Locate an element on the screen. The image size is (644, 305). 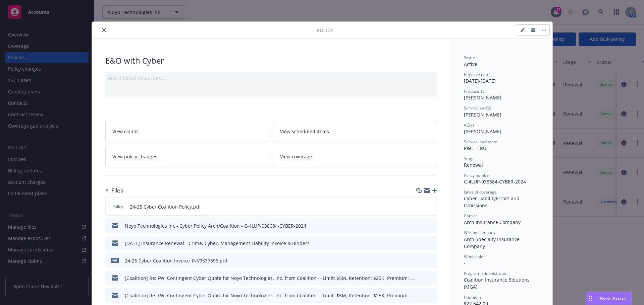
span: Status is located at coordinates (470, 58).